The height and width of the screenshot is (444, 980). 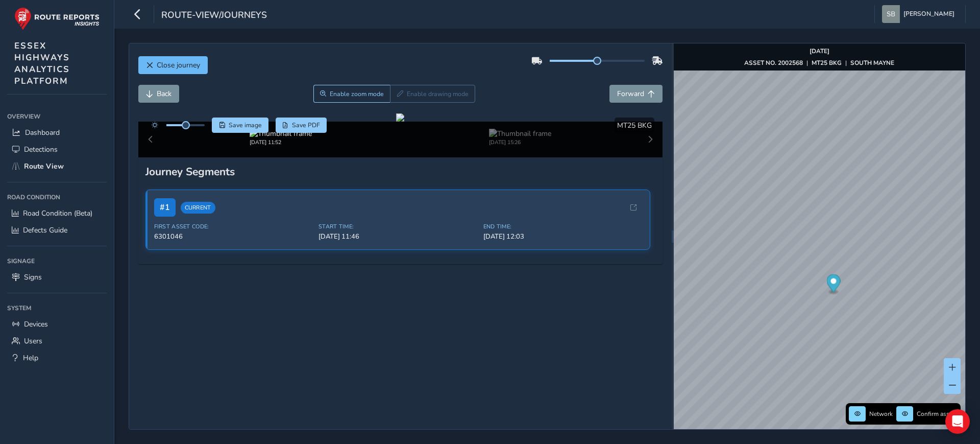 I want to click on div: Road Condition, so click(x=57, y=198).